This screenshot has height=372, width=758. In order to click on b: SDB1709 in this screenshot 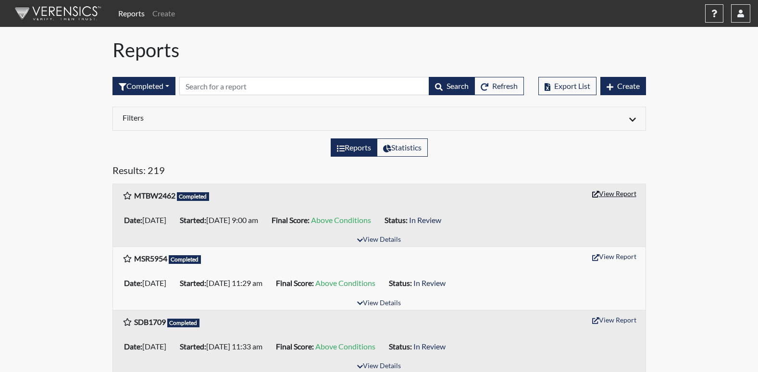, I will do `click(150, 322)`.